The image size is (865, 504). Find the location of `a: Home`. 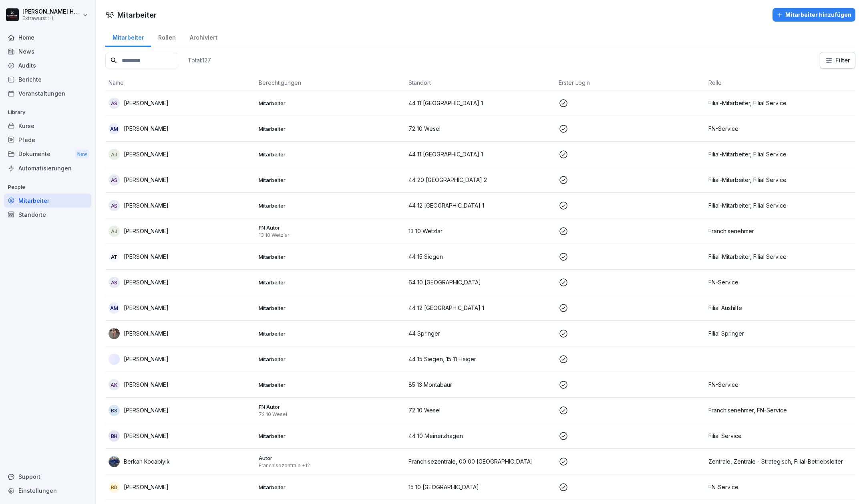

a: Home is located at coordinates (48, 37).